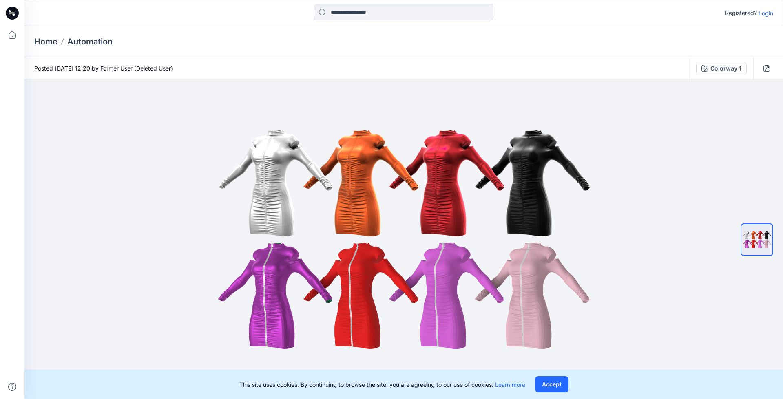 The height and width of the screenshot is (399, 783). I want to click on div: Colorway 1, so click(726, 69).